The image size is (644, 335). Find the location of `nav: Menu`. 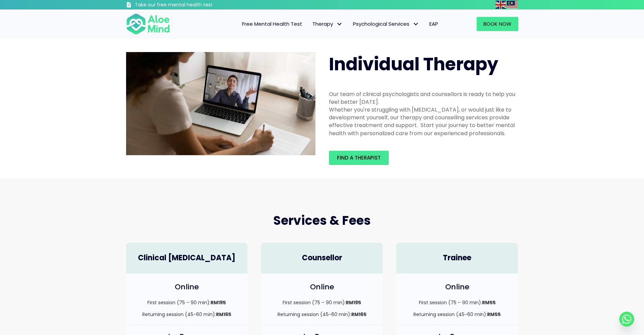

nav: Menu is located at coordinates (311, 24).